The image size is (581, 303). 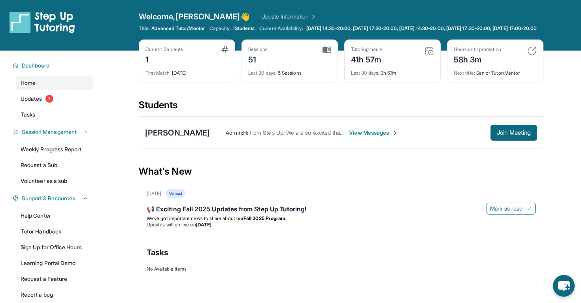 What do you see at coordinates (392, 71) in the screenshot?
I see `div: 3h 57m` at bounding box center [392, 71].